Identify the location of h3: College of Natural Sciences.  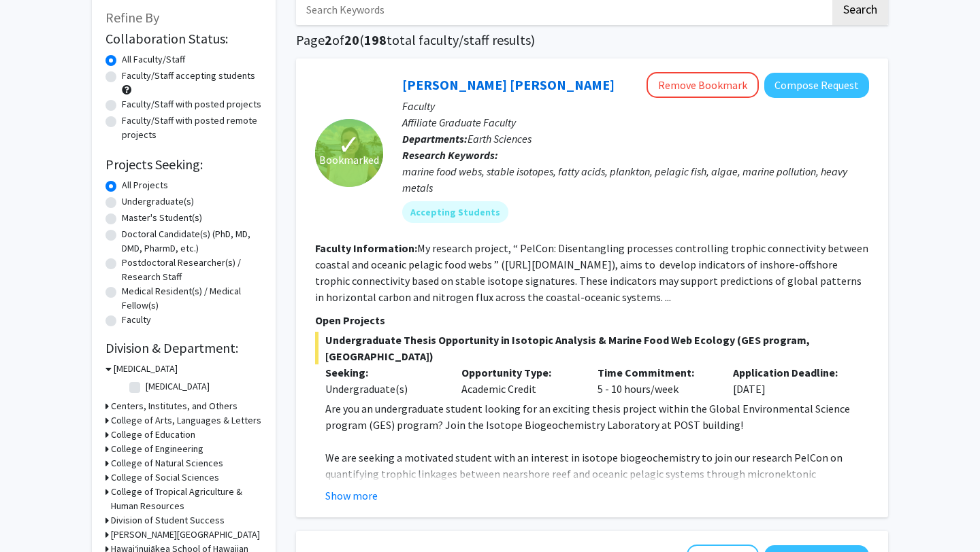
(167, 463).